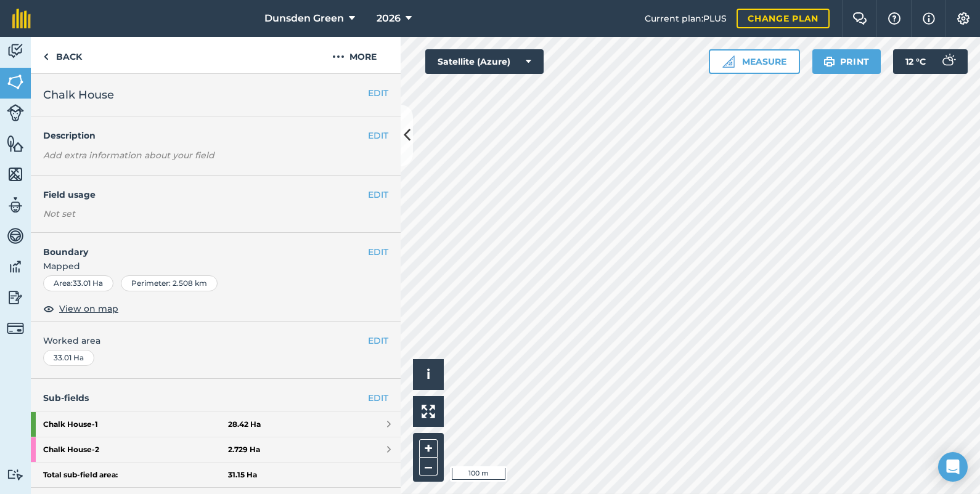  Describe the element at coordinates (782, 19) in the screenshot. I see `a: Change plan` at that location.